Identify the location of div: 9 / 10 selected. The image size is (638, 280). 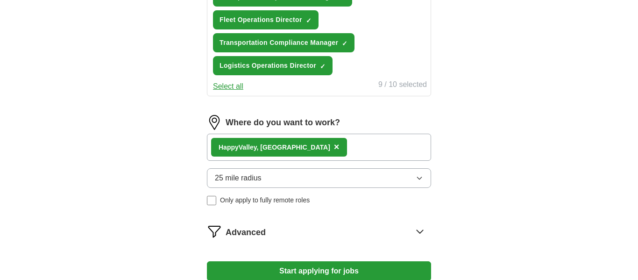
(403, 85).